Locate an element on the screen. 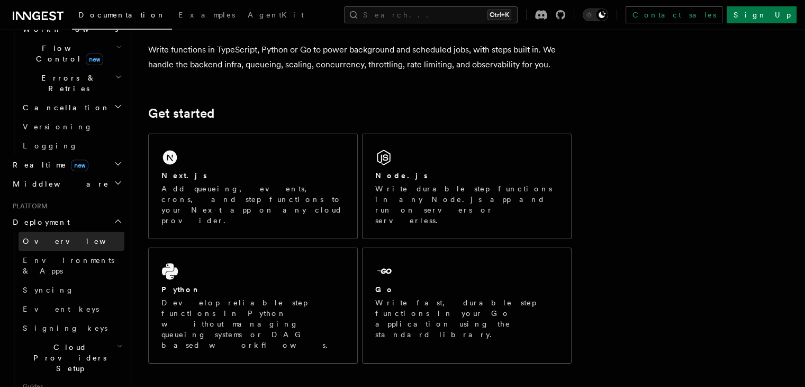 Image resolution: width=805 pixels, height=387 pixels. span: Cloud Providers Setup is located at coordinates (68, 357).